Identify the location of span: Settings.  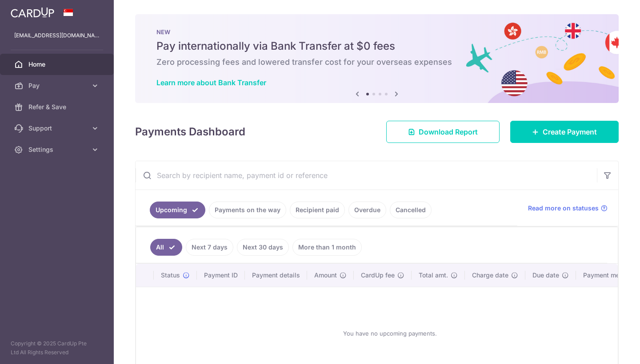
(58, 149).